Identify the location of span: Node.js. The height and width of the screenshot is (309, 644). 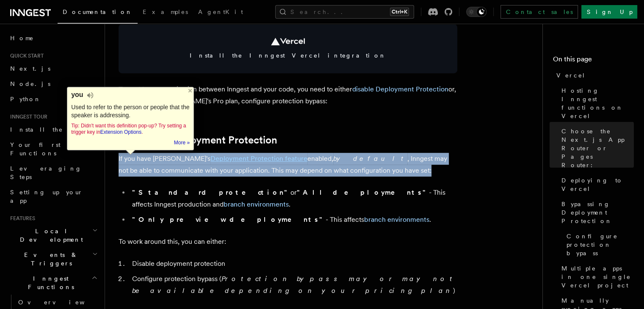
(30, 84).